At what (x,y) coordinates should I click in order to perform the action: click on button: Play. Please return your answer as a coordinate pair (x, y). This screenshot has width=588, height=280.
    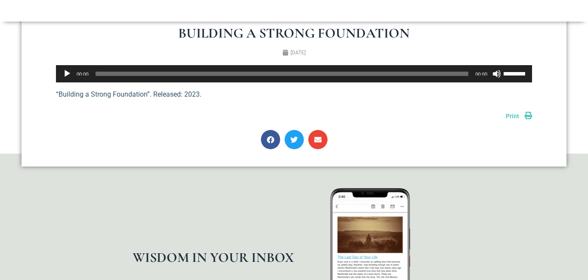
    Looking at the image, I should click on (67, 74).